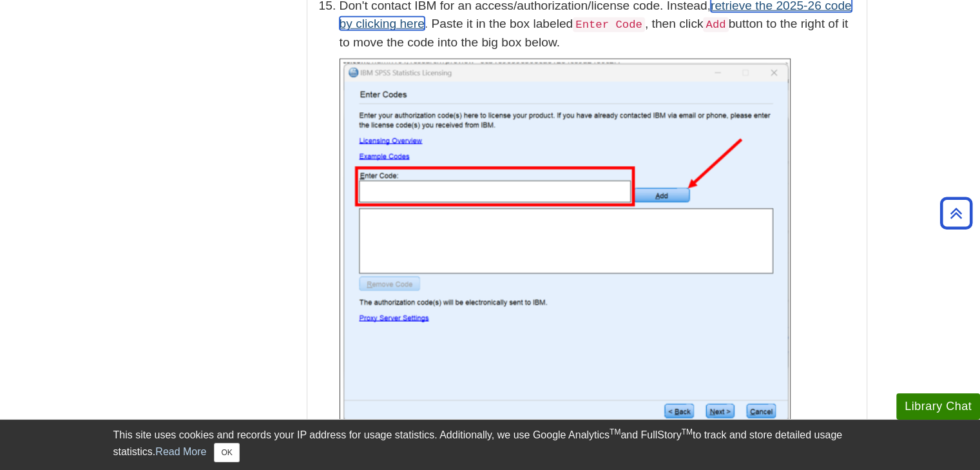  Describe the element at coordinates (565, 241) in the screenshot. I see `img: 'Enter Code' window, all fields are blank; 'Add' is pointed out with red arrow.` at that location.